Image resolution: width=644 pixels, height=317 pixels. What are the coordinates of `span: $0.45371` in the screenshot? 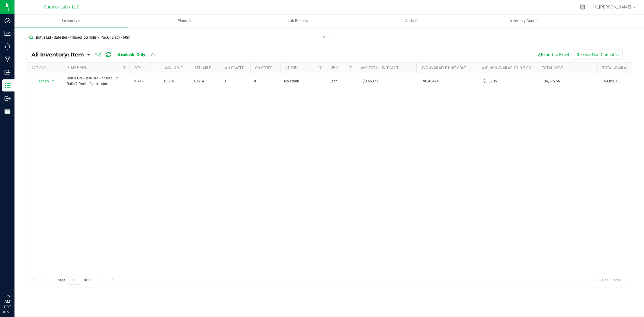 It's located at (370, 81).